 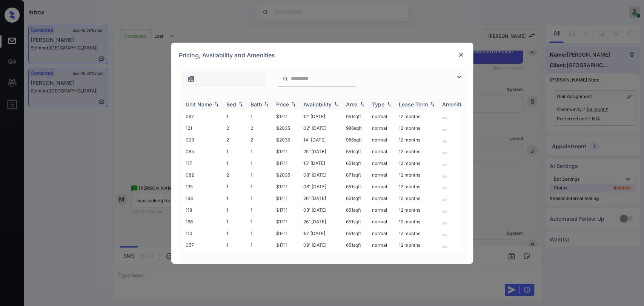 What do you see at coordinates (203, 175) in the screenshot?
I see `td: 082` at bounding box center [203, 175].